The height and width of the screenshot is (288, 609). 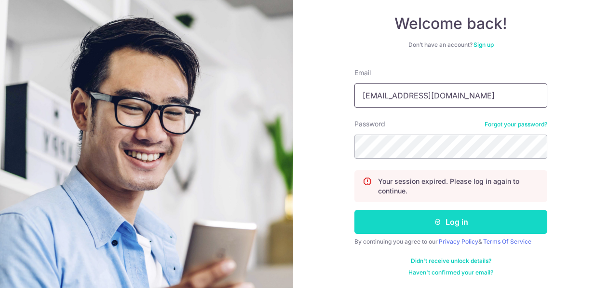 What do you see at coordinates (450, 272) in the screenshot?
I see `a: Haven't confirmed your email?` at bounding box center [450, 272].